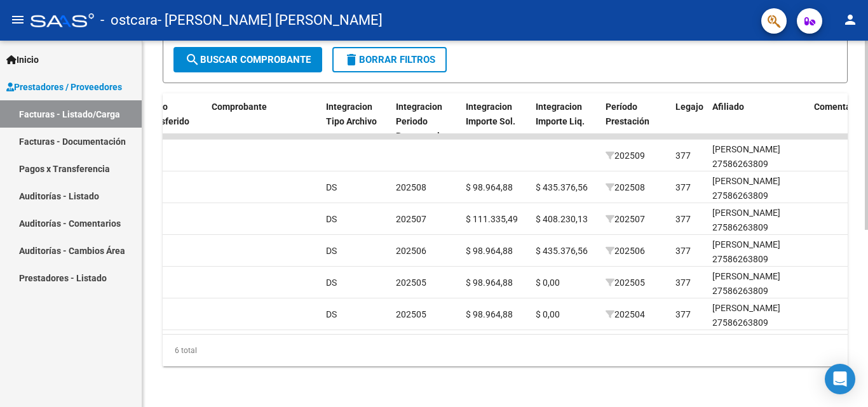 The height and width of the screenshot is (407, 868). I want to click on span: Integracion Importe Liq., so click(560, 114).